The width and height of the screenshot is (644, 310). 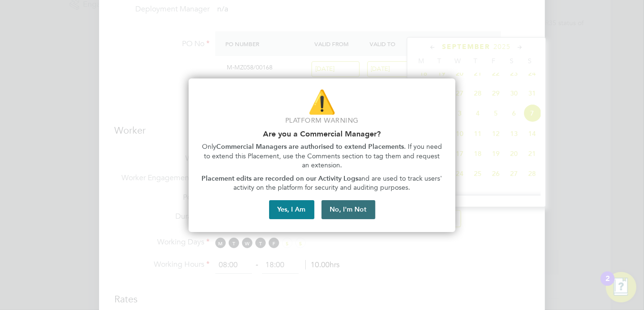 What do you see at coordinates (280, 179) in the screenshot?
I see `strong: Placement edits are recorded on our Activity Logs` at bounding box center [280, 179].